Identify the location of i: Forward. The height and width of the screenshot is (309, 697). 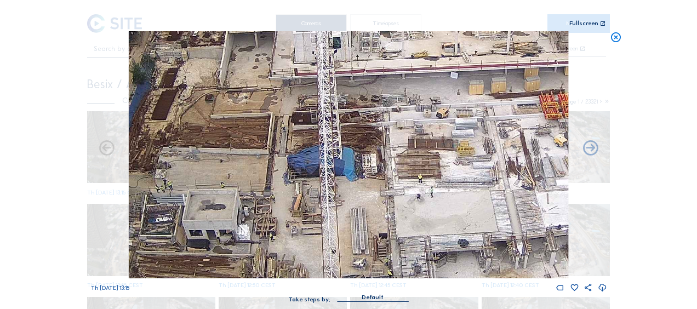
(106, 149).